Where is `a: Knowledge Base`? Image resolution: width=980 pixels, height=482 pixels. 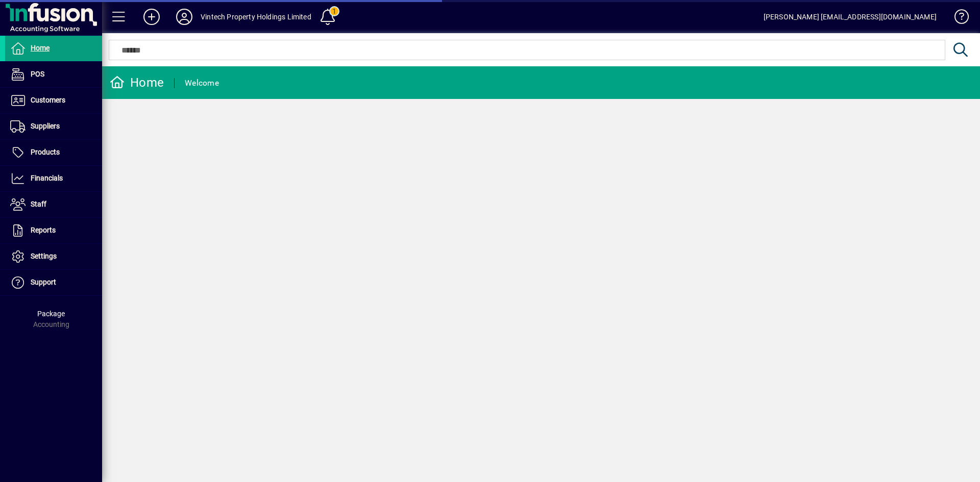
a: Knowledge Base is located at coordinates (957, 19).